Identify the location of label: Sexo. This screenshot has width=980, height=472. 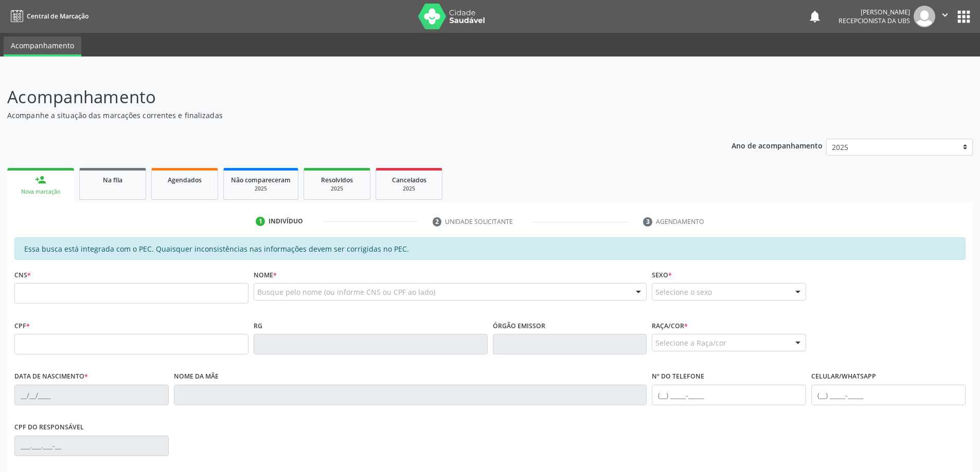
(661, 275).